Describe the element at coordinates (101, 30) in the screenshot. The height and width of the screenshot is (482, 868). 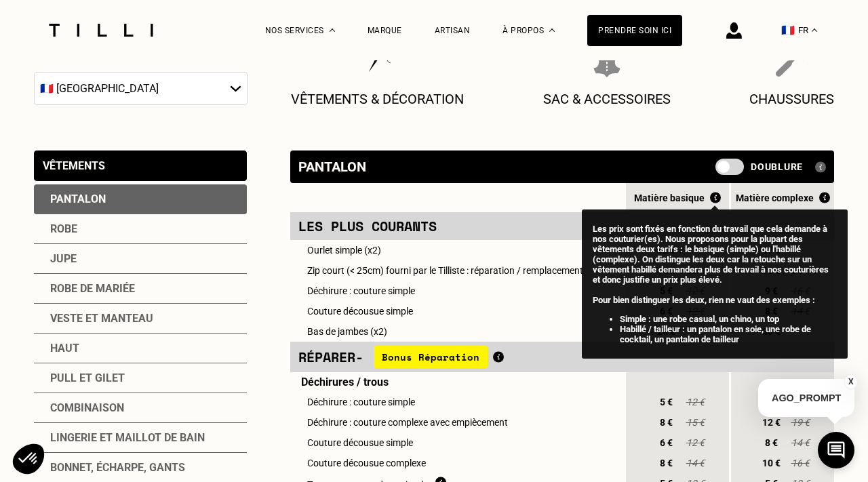
I see `img: Logo du service de couturière Tilli` at that location.